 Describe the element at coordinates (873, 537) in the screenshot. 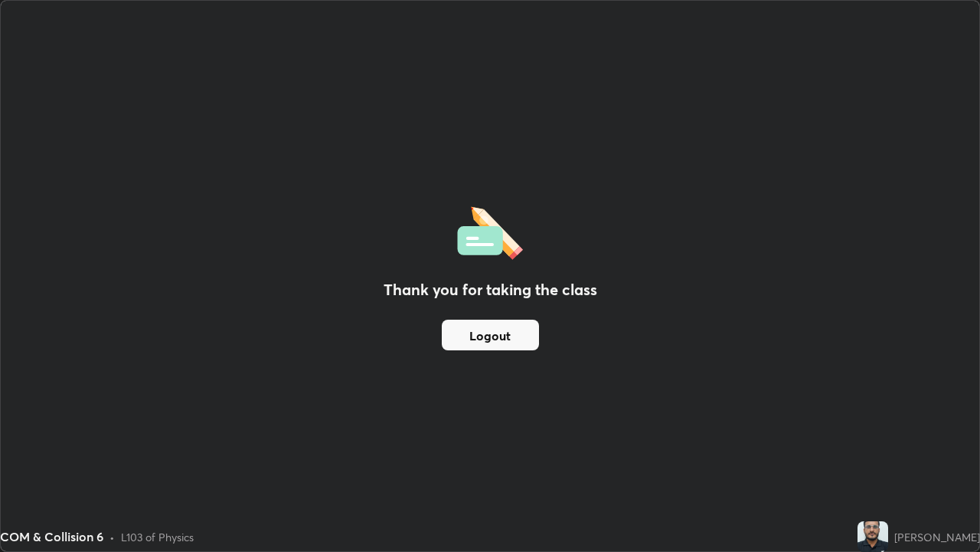

I see `img: ae44d311f89a4d129b28677b09dffed2.jpg` at that location.